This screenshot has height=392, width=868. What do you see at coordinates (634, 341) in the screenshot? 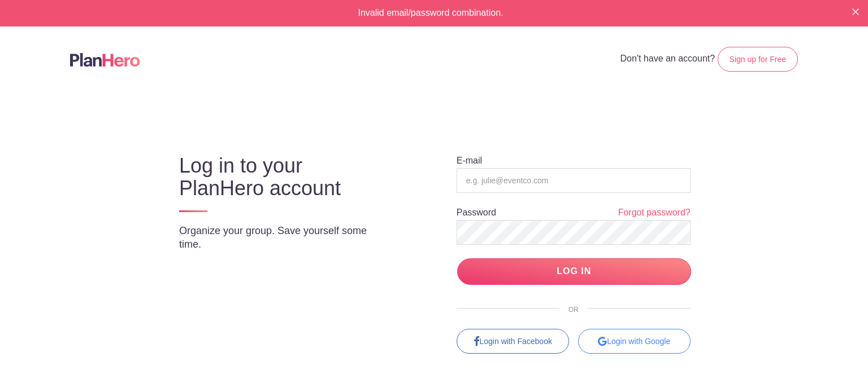
I see `div: Login with Google` at bounding box center [634, 341].